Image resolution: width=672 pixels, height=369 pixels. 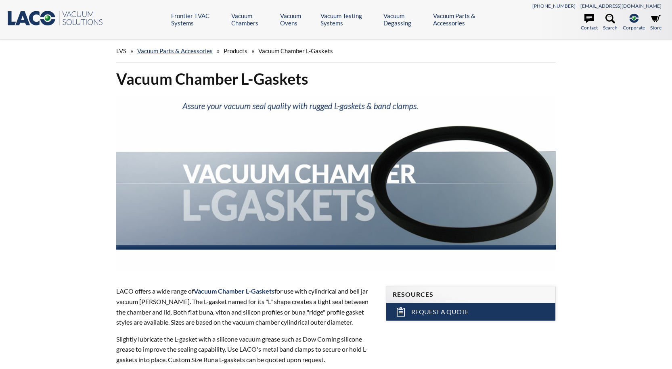 What do you see at coordinates (336, 183) in the screenshot?
I see `img: Header showing L-Gasket` at bounding box center [336, 183].